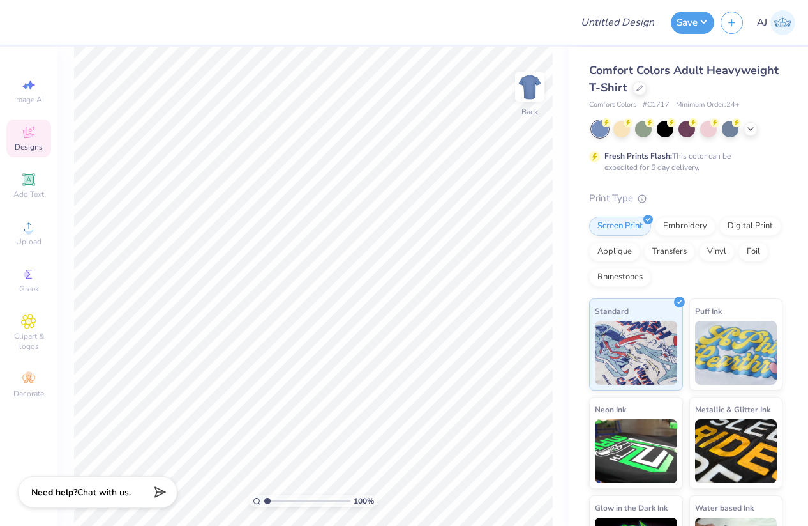 This screenshot has height=526, width=808. What do you see at coordinates (708, 105) in the screenshot?
I see `span: Minimum Order: 24 +` at bounding box center [708, 105].